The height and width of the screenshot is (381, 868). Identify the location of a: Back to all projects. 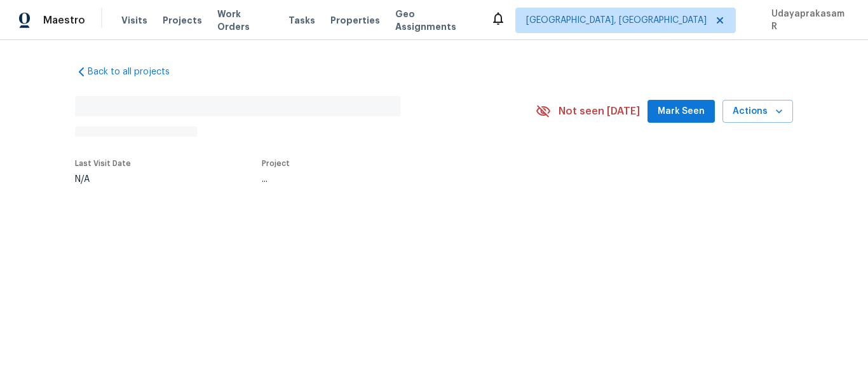
(136, 72).